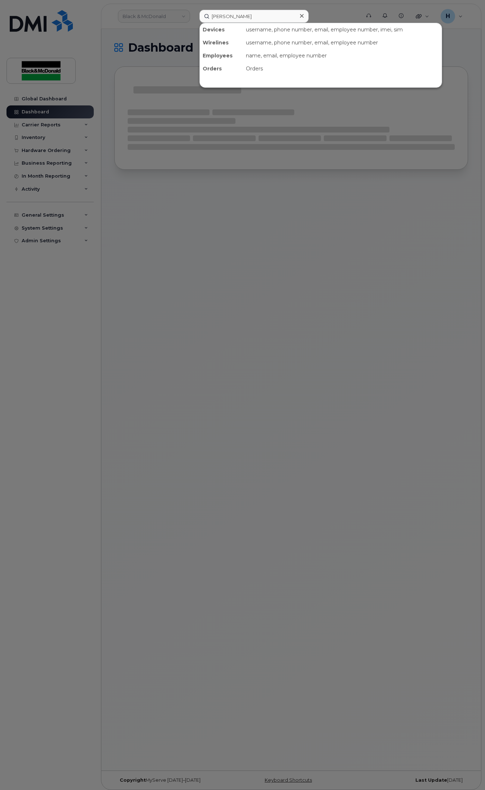 The height and width of the screenshot is (790, 485). Describe the element at coordinates (222, 30) in the screenshot. I see `div: Devices` at that location.